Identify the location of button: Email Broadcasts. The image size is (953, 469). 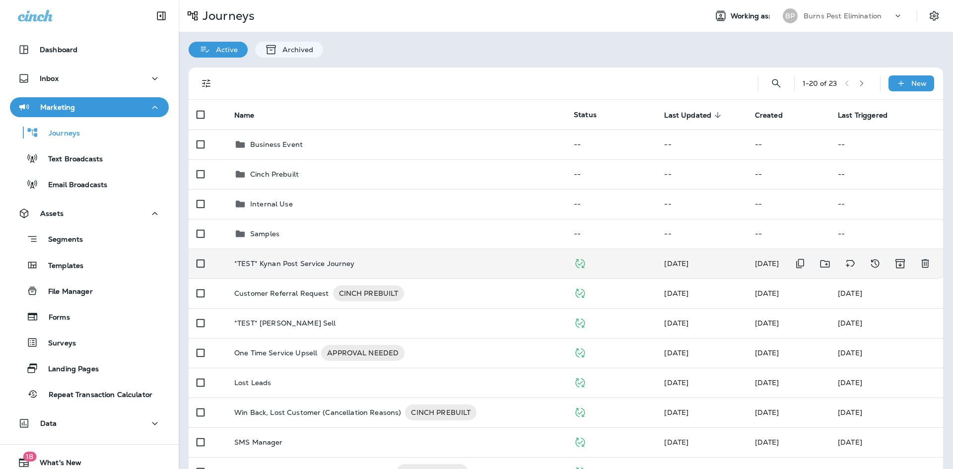
(89, 184).